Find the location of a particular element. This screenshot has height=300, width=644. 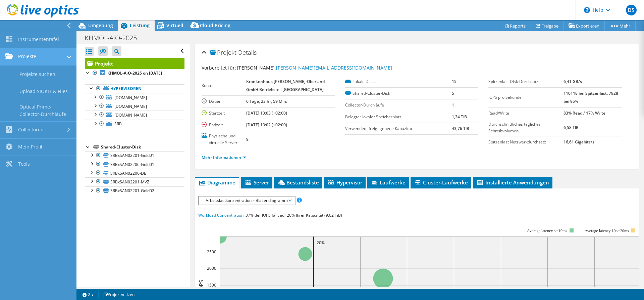

label: Dauer is located at coordinates (224, 101).